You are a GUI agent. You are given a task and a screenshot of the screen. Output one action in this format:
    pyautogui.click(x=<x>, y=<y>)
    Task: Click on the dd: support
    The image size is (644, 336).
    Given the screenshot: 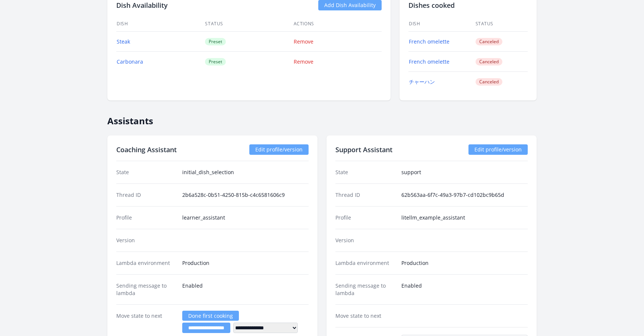 What is the action you would take?
    pyautogui.click(x=464, y=173)
    